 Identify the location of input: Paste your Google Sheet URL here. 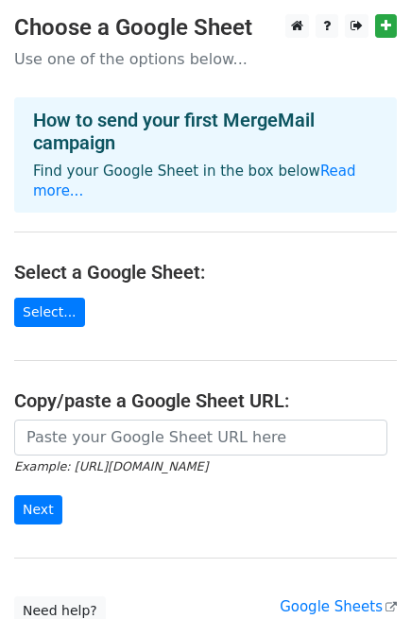
(200, 437).